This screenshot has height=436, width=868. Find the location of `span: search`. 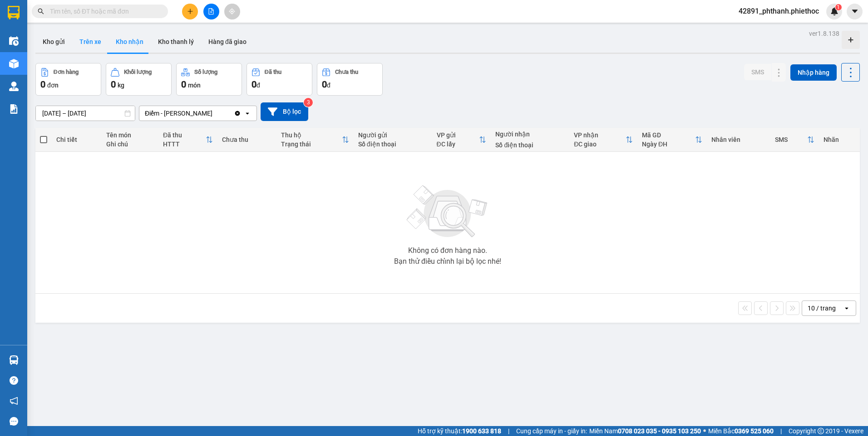

span: search is located at coordinates (41, 12).